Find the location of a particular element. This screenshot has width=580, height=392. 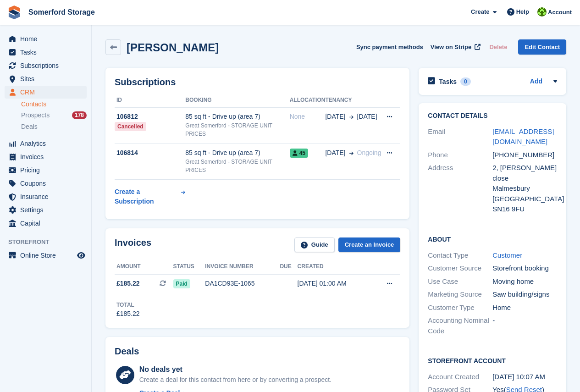

a: Customer is located at coordinates (507, 255).